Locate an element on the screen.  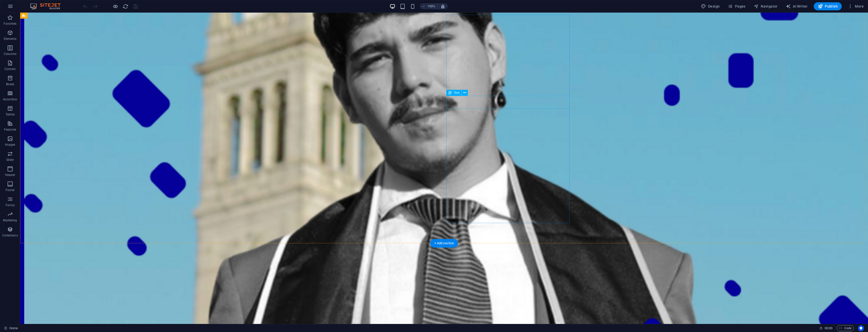
p: Features is located at coordinates (10, 129).